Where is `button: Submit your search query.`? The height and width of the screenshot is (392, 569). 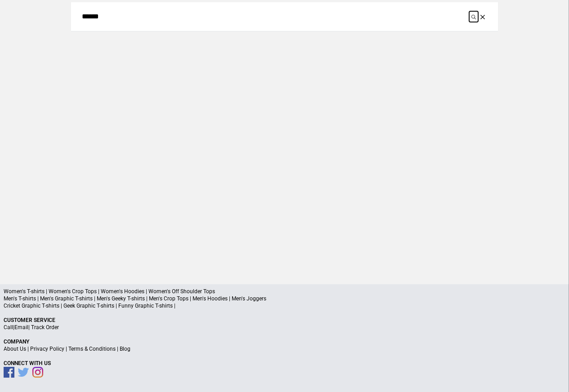 button: Submit your search query. is located at coordinates (474, 17).